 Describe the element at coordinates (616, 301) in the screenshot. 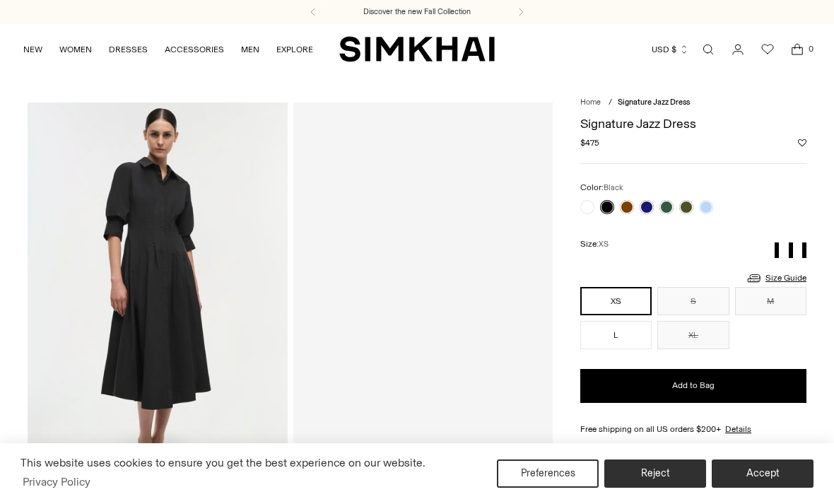

I see `button: XS` at that location.